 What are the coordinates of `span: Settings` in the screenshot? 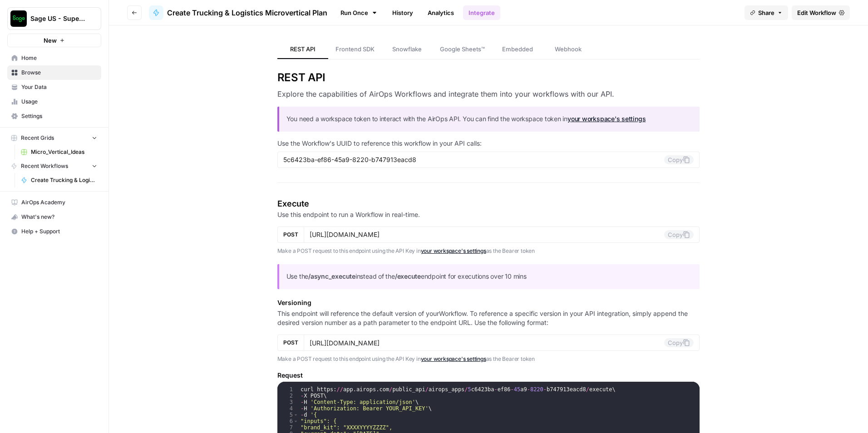 It's located at (59, 116).